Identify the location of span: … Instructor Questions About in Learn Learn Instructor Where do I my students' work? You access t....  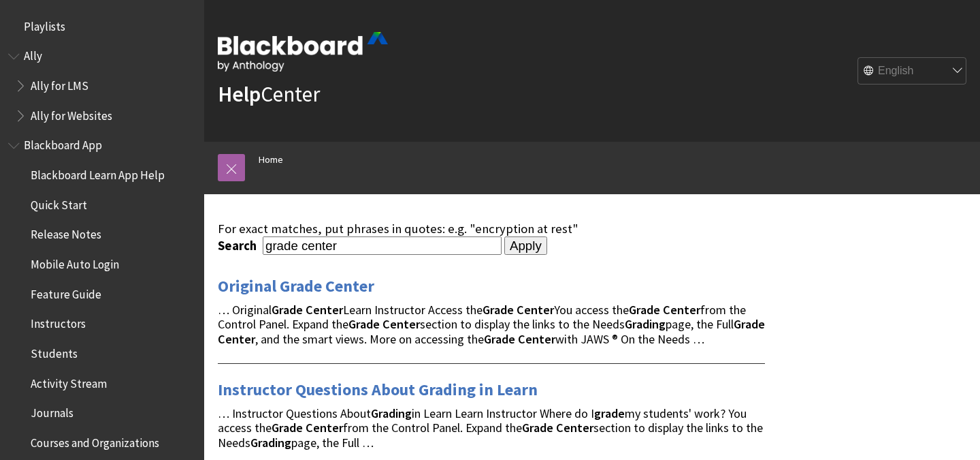
(490, 428).